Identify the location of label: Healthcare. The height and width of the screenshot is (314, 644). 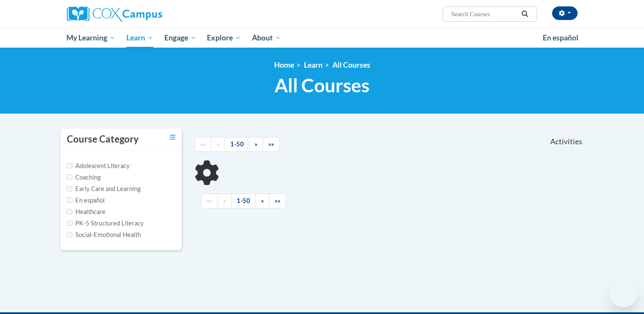
(86, 212).